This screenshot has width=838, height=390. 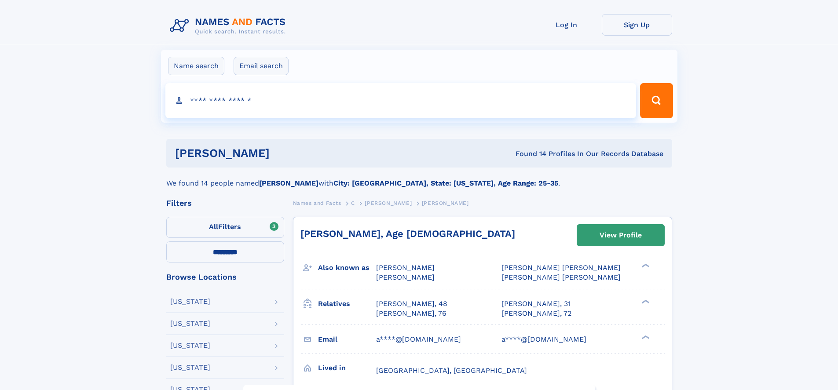 I want to click on a: Names and Facts, so click(x=317, y=203).